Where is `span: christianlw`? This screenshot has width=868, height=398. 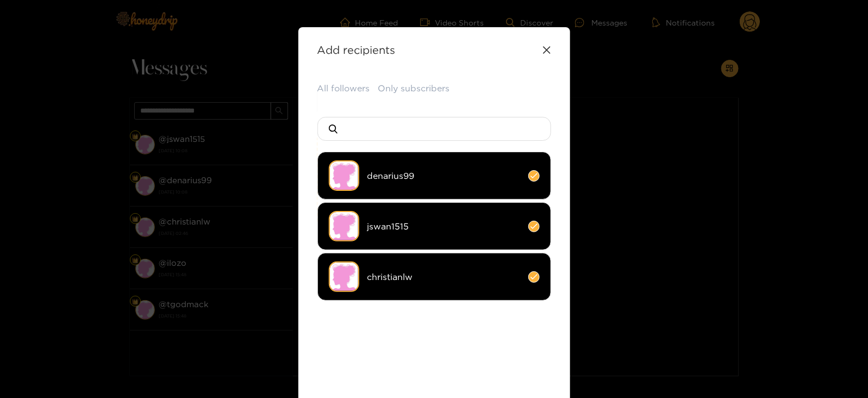 span: christianlw is located at coordinates (443, 277).